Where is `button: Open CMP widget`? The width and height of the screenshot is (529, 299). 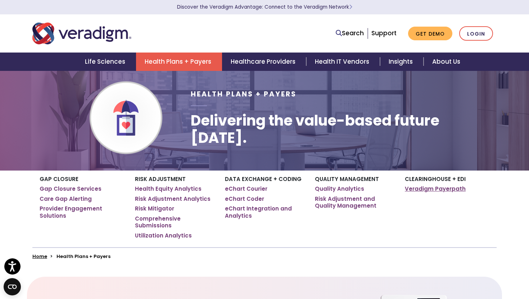
button: Open CMP widget is located at coordinates (12, 287).